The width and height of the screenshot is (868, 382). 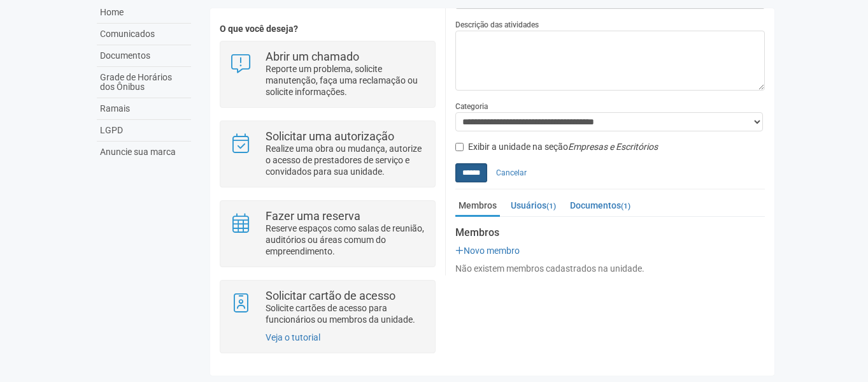 I want to click on a: Anuncie sua marca, so click(x=144, y=152).